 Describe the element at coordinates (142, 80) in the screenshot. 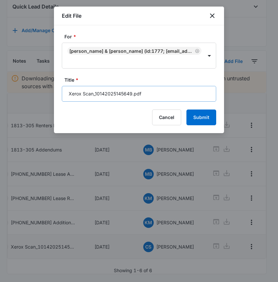

I see `label: Title` at that location.